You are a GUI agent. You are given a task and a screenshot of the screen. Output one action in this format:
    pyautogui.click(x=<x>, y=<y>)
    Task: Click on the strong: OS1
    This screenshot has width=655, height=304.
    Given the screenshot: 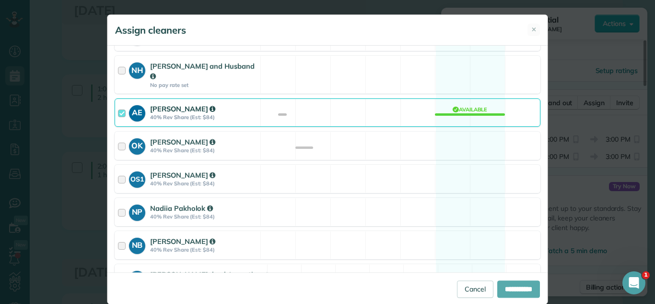 What is the action you would take?
    pyautogui.click(x=137, y=177)
    